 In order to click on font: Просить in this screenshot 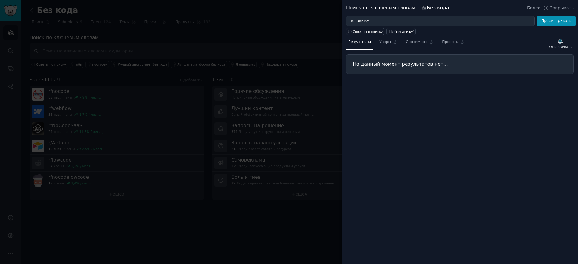, I will do `click(450, 42)`.